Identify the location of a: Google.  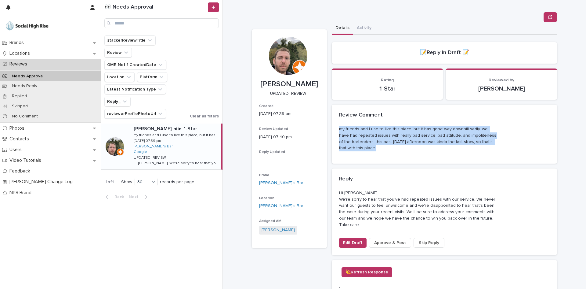
(140, 152).